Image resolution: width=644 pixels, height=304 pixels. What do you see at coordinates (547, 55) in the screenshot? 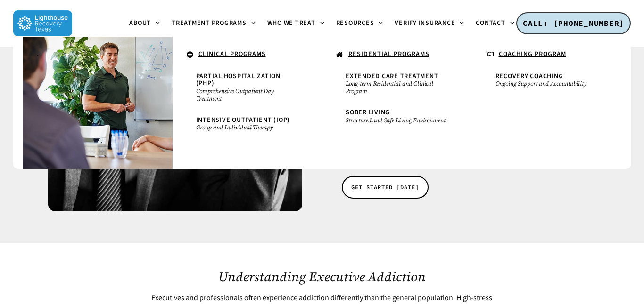
I see `a: COACHING PROGRAM` at bounding box center [547, 55].